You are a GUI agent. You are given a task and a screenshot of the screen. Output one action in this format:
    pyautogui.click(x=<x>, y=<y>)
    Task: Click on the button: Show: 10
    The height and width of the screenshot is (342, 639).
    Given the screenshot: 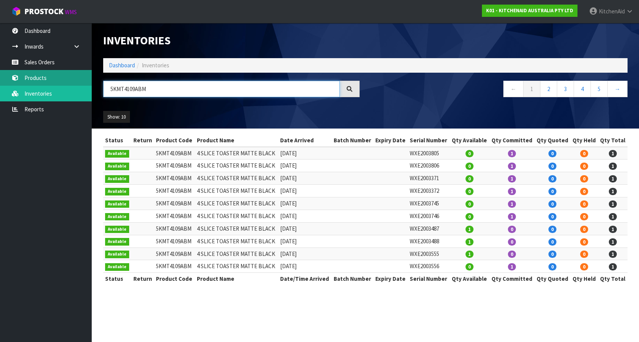 What is the action you would take?
    pyautogui.click(x=117, y=117)
    